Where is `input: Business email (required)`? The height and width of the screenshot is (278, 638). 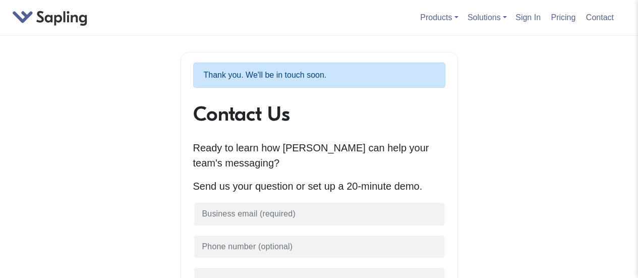 input: Business email (required) is located at coordinates (319, 214).